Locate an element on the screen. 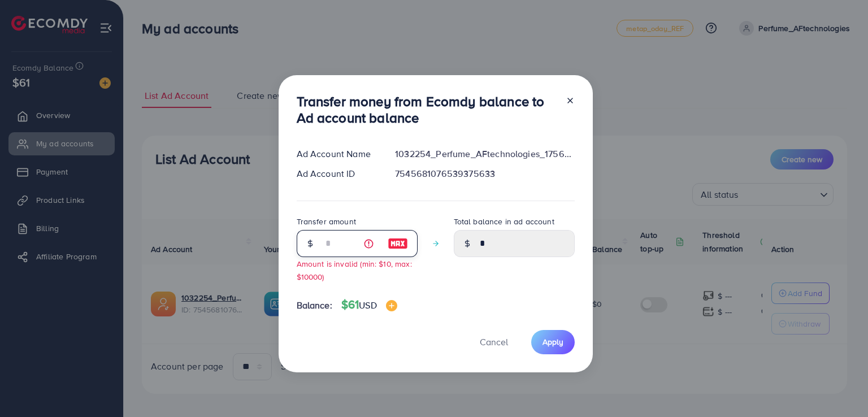 This screenshot has width=868, height=417. h4: $61 is located at coordinates (369, 304).